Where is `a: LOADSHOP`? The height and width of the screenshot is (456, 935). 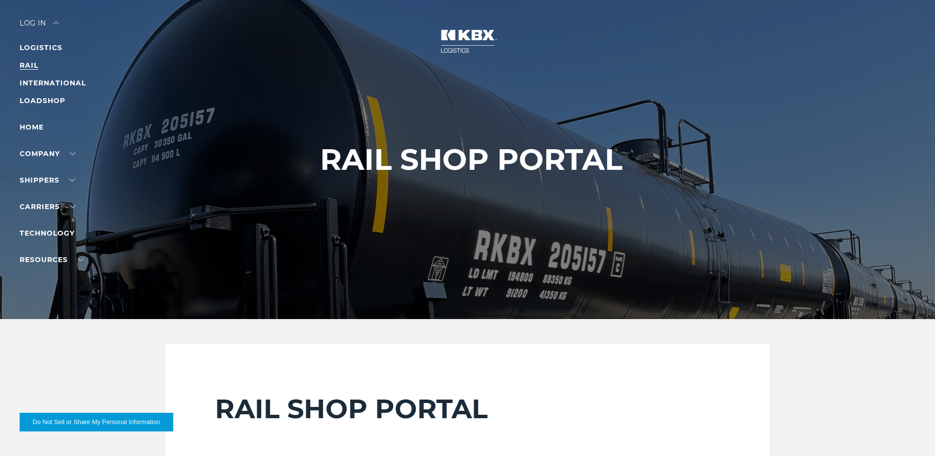
a: LOADSHOP is located at coordinates (42, 101).